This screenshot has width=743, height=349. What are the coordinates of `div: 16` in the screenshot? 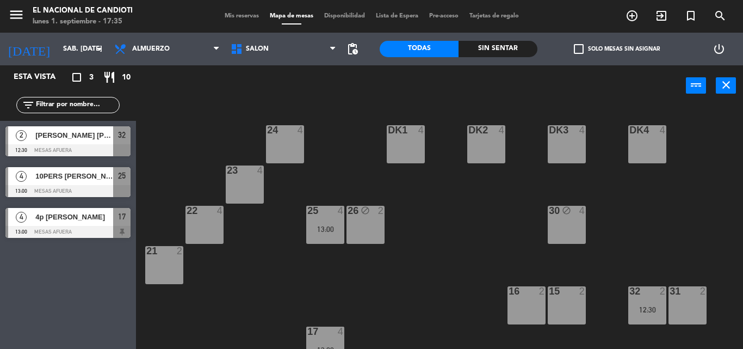 It's located at (509, 291).